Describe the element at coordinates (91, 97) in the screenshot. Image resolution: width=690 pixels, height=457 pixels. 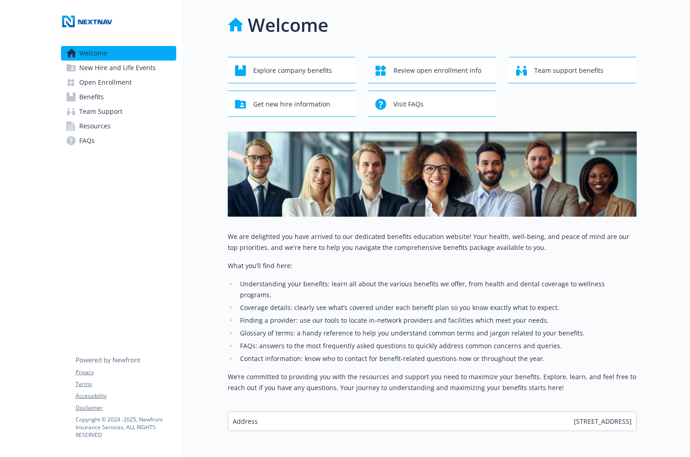
I see `span: Benefits` at that location.